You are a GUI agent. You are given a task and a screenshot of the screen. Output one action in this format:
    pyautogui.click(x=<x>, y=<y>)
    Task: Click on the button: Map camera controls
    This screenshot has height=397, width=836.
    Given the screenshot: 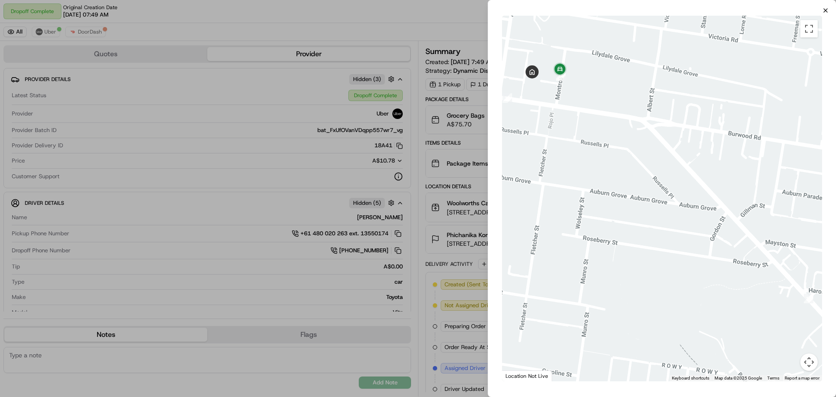 What is the action you would take?
    pyautogui.click(x=809, y=362)
    